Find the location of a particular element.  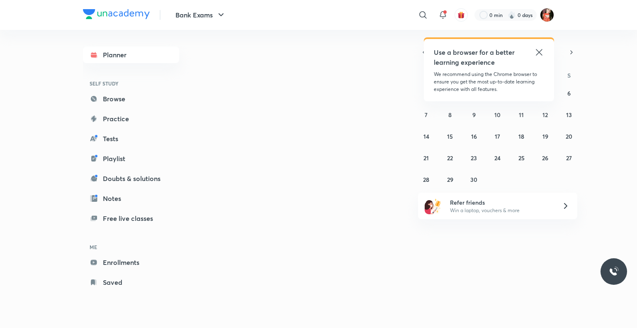

h5: Use a browser for a better learning experience is located at coordinates (475, 57).